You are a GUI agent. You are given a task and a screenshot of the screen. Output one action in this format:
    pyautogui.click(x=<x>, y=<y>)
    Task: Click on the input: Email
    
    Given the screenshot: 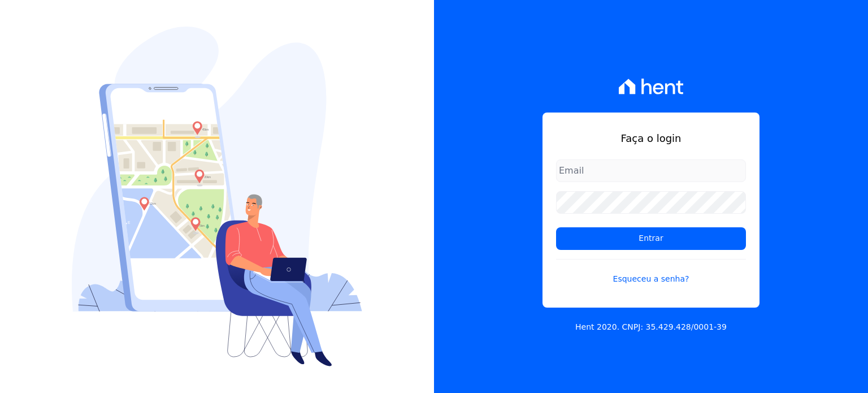 What is the action you would take?
    pyautogui.click(x=651, y=171)
    